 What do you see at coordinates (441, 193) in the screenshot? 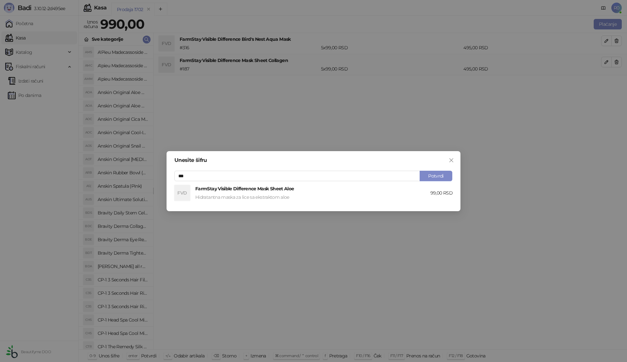
I see `div: 99,00 RSD` at bounding box center [441, 193].